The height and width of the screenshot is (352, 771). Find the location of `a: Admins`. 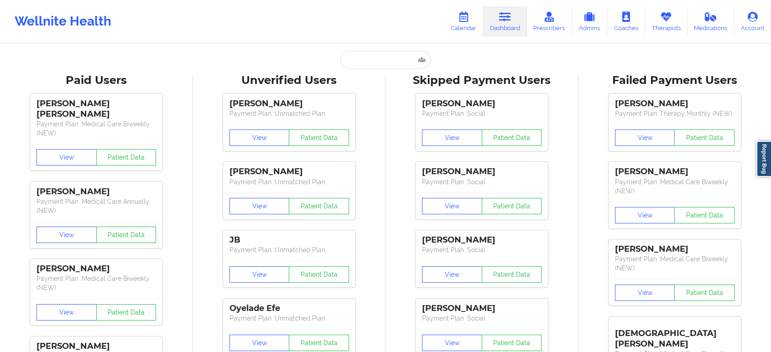

a: Admins is located at coordinates (589, 21).